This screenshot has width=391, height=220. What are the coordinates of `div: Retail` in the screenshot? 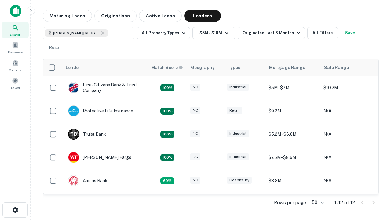 It's located at (235, 110).